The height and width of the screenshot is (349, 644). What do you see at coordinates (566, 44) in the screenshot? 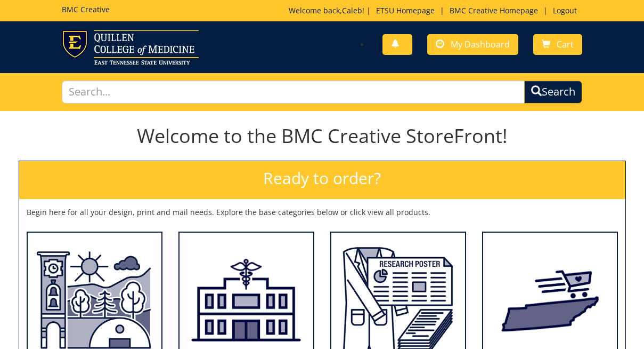
I see `span: Cart` at bounding box center [566, 44].